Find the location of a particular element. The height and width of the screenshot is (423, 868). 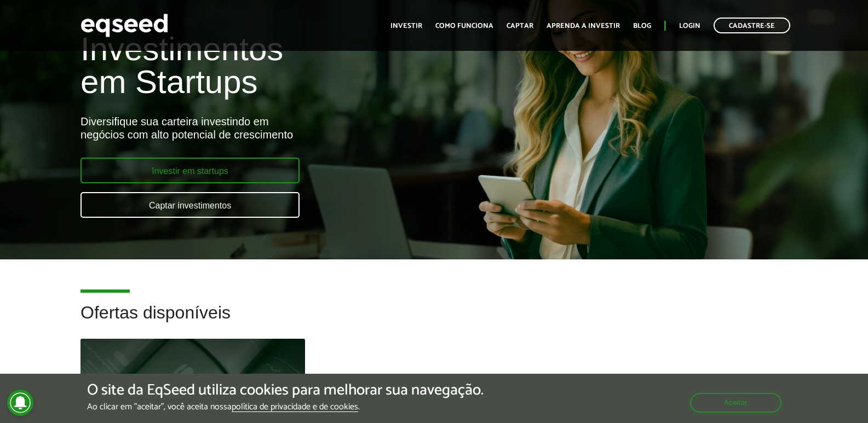

h5: O site da EqSeed utiliza cookies para melhorar sua navegação. is located at coordinates (285, 390).